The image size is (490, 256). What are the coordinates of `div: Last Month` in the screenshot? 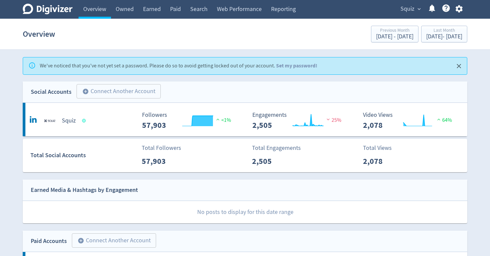 It's located at (444, 31).